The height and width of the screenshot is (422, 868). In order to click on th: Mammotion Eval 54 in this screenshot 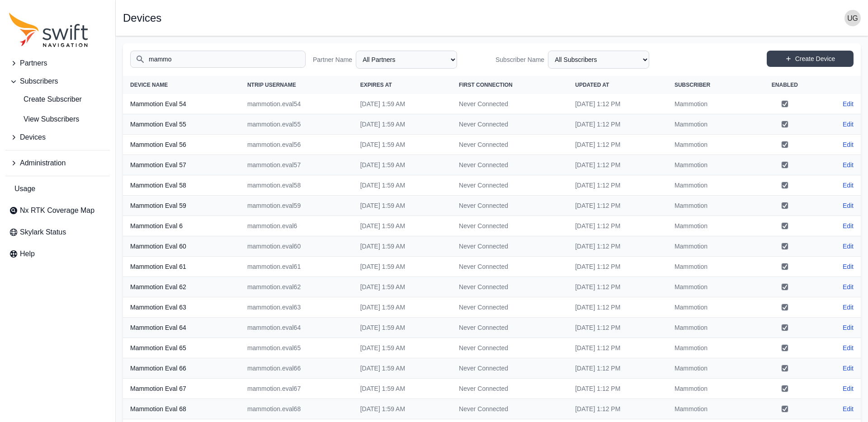, I will do `click(181, 104)`.